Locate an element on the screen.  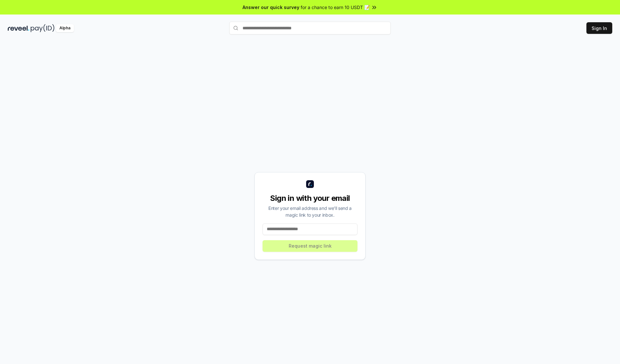
span: for a chance to earn 10 USDT 📝 is located at coordinates (335, 7).